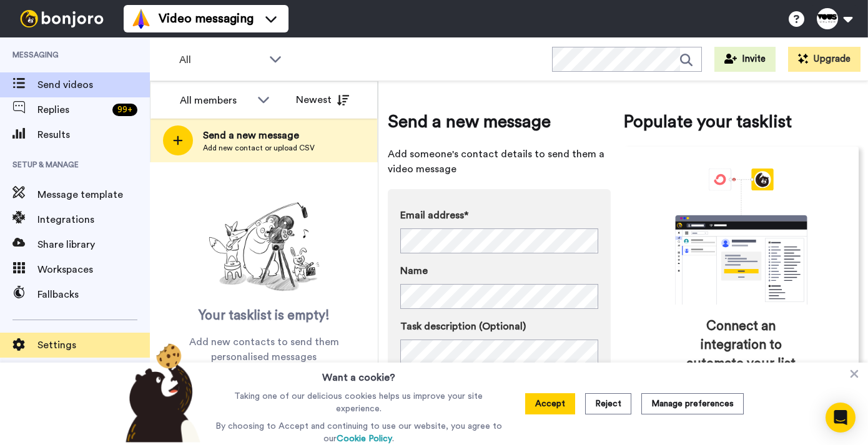  Describe the element at coordinates (216, 100) in the screenshot. I see `div: All members` at that location.